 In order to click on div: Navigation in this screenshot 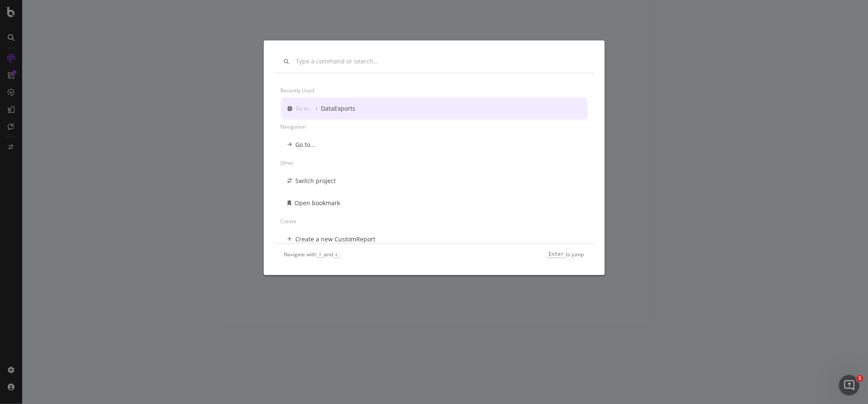, I will do `click(434, 127)`.